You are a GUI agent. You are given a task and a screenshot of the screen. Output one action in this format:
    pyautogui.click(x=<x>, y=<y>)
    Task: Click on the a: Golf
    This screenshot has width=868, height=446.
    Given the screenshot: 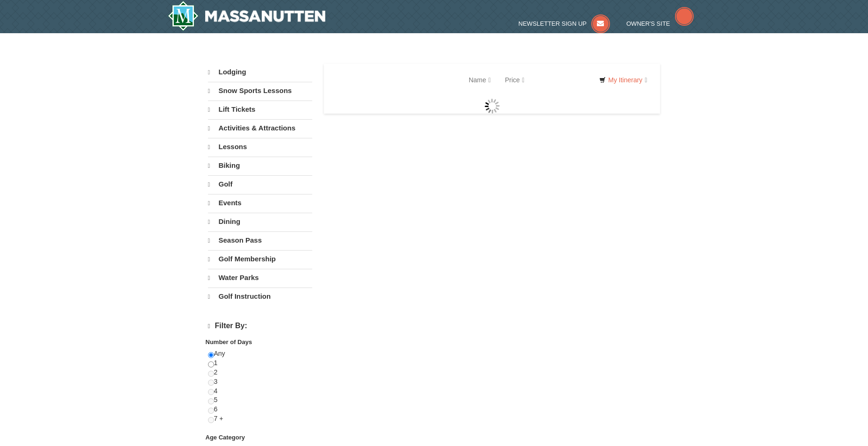 What is the action you would take?
    pyautogui.click(x=260, y=184)
    